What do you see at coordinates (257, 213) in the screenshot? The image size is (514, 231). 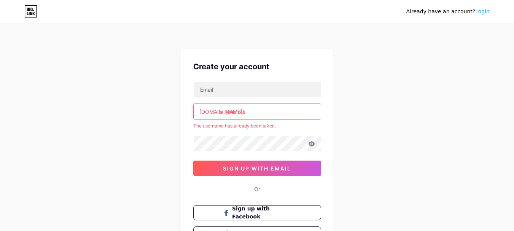 I see `button: Sign up with Facebook` at bounding box center [257, 213].